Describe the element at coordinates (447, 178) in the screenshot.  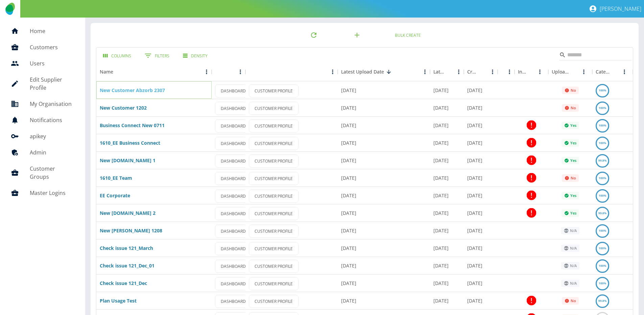
I see `div: 17 Oct 2024` at that location.